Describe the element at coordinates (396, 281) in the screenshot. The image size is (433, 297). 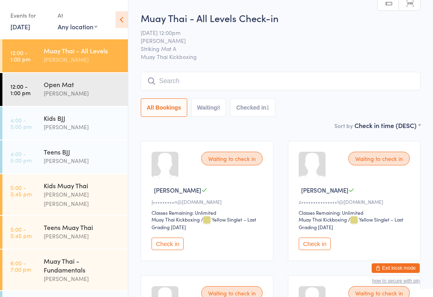
I see `button: how to secure with pin` at that location.